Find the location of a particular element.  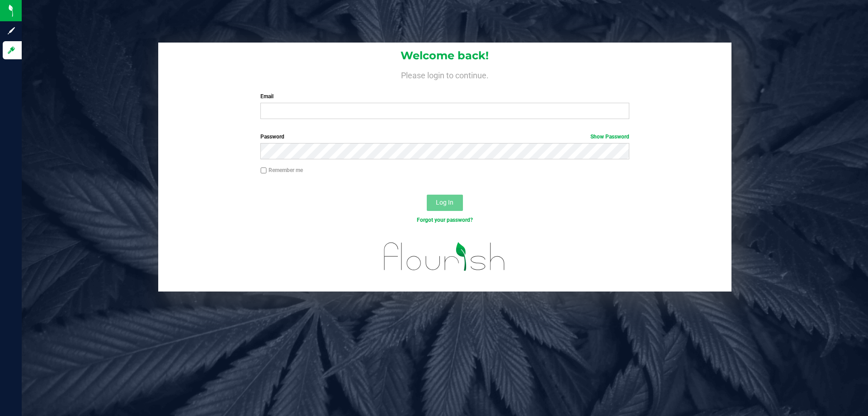

label: Email is located at coordinates (445, 96).